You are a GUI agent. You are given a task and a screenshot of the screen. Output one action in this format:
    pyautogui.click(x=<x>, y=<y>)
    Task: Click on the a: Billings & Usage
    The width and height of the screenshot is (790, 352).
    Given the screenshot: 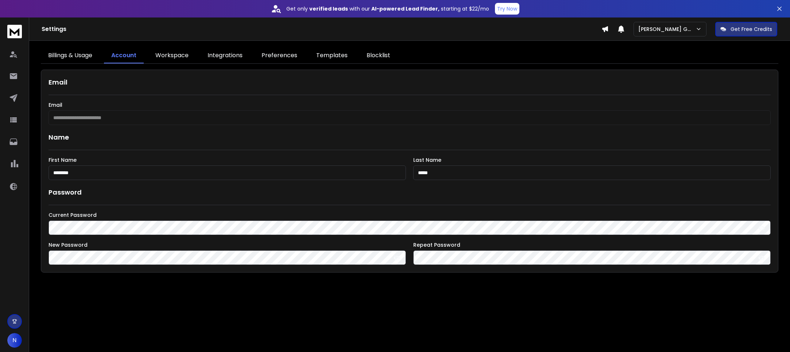 What is the action you would take?
    pyautogui.click(x=70, y=56)
    